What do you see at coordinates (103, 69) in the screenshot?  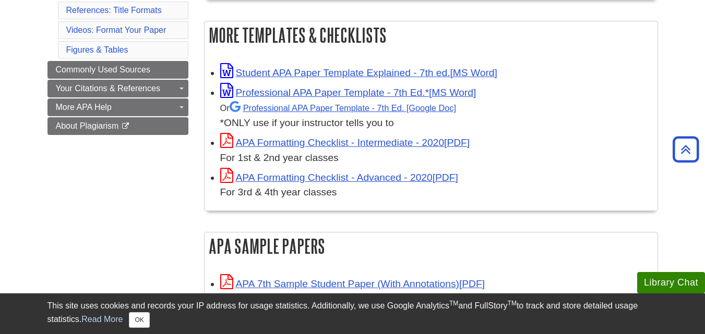 I see `span: Commonly Used Sources` at bounding box center [103, 69].